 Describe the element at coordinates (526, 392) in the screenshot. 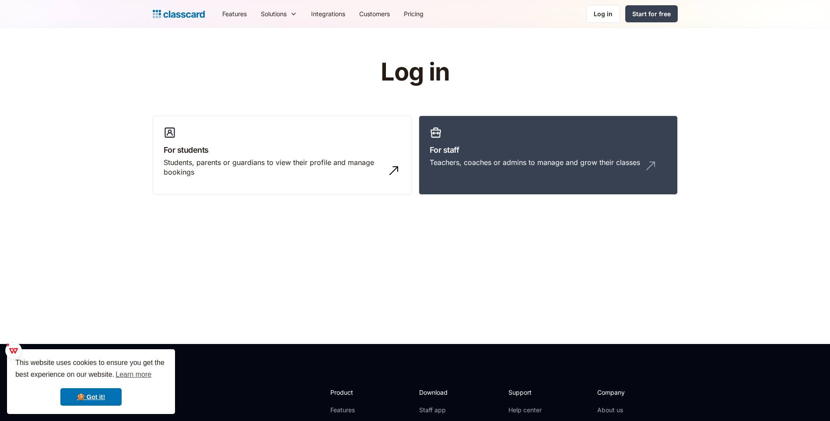

I see `h2: Support` at that location.